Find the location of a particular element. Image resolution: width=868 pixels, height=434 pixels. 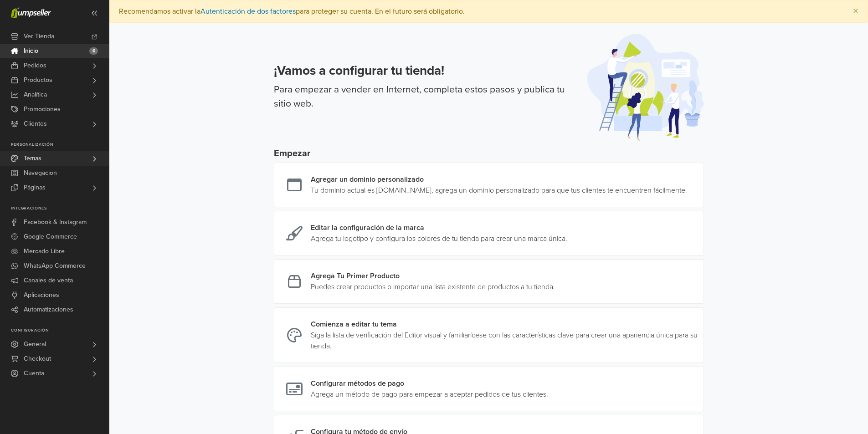

span: Mercado Libre is located at coordinates (44, 251).